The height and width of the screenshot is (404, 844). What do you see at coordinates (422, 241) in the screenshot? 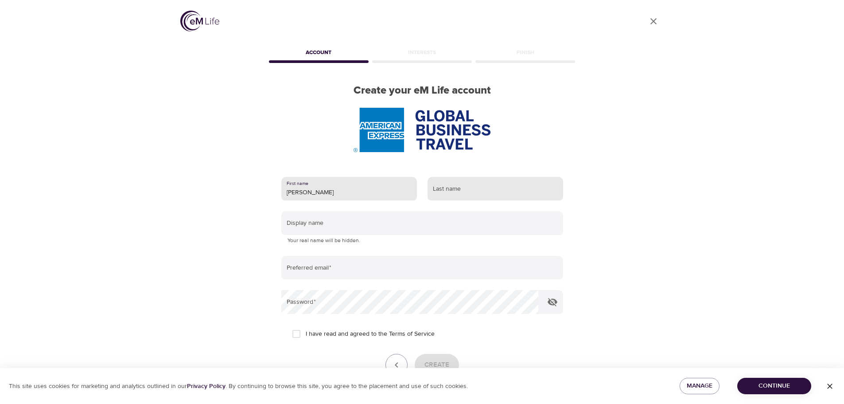
I see `p: Your real name will be hidden.` at bounding box center [422, 241].